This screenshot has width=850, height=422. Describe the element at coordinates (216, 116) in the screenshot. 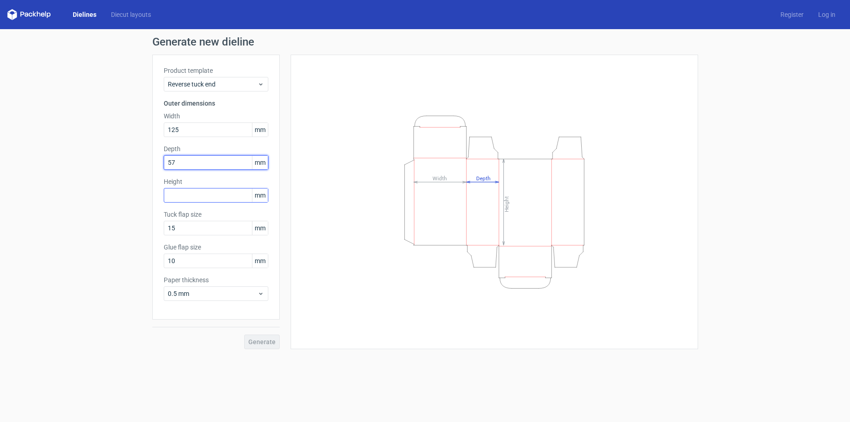

I see `label: Width` at that location.